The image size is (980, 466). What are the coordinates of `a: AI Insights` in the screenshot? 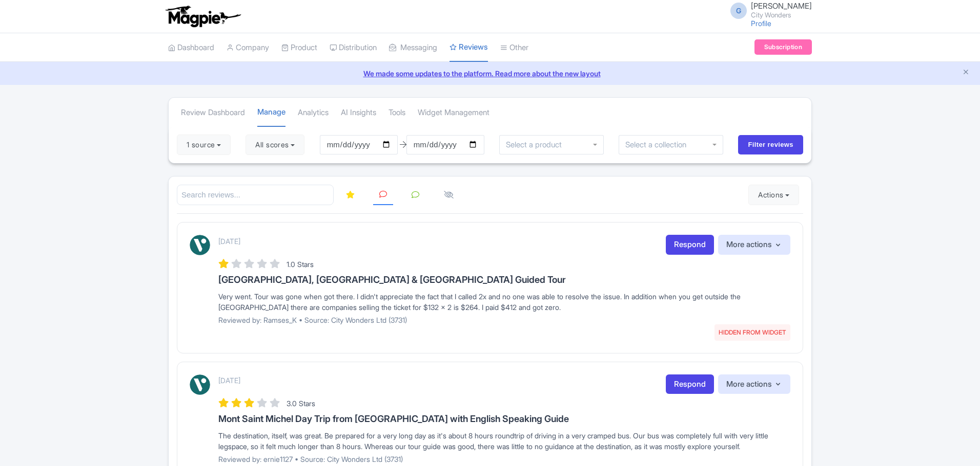 It's located at (358, 113).